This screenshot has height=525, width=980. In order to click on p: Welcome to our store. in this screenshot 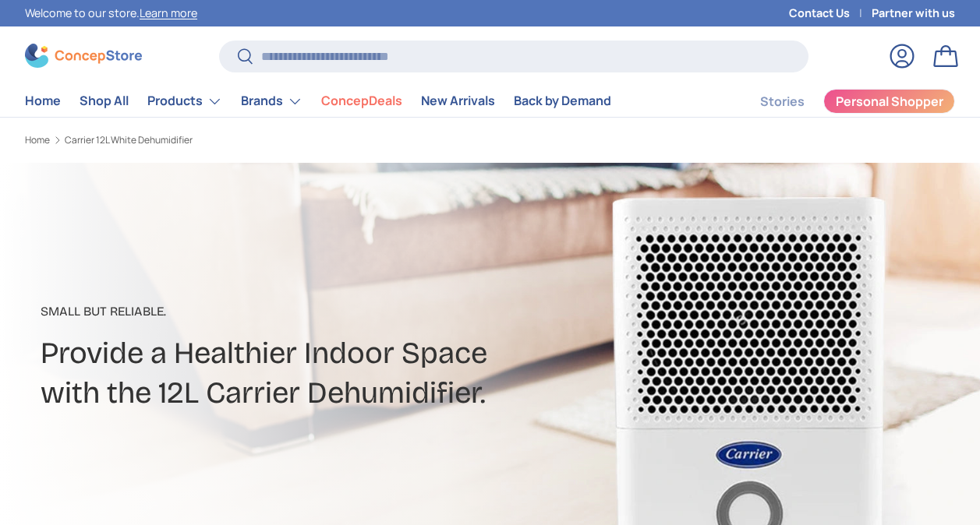, I will do `click(111, 13)`.